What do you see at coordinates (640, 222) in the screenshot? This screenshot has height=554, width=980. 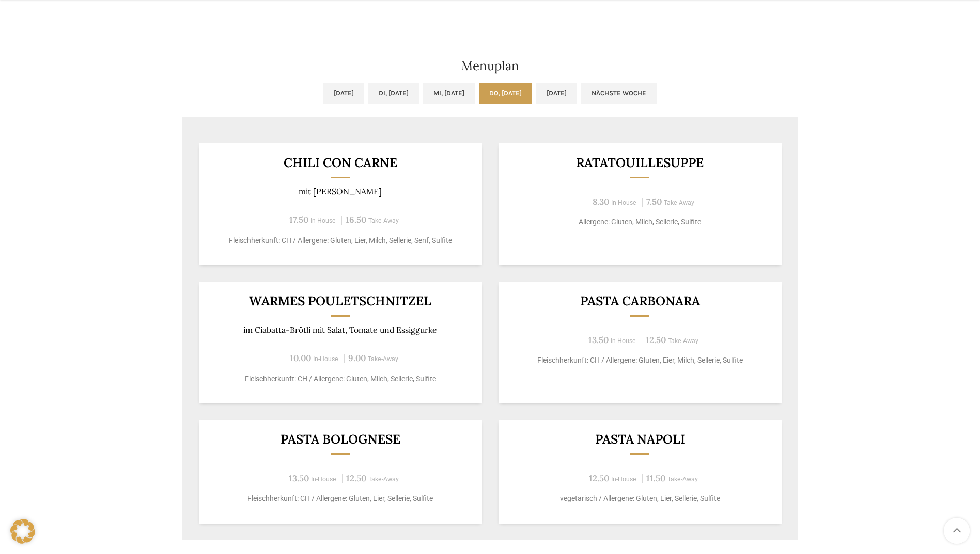 I see `p: Allergene: Gluten, Milch, Sellerie, Sulfite` at bounding box center [640, 222].